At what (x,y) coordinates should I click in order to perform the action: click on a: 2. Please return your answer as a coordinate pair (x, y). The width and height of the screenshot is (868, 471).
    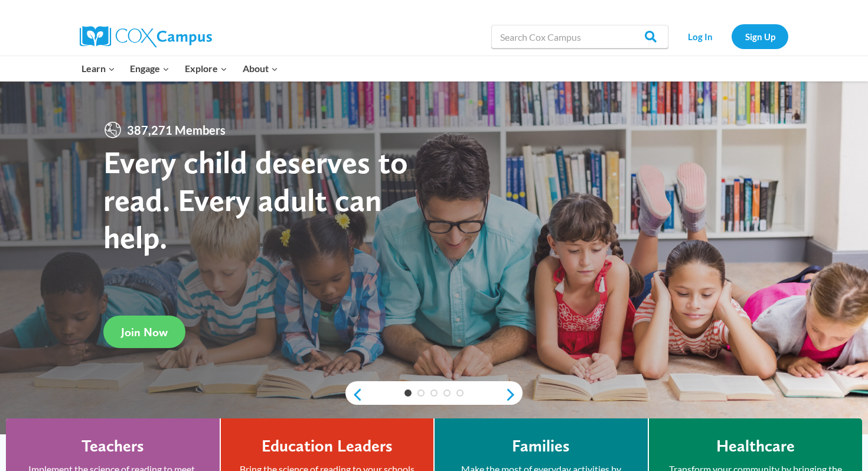
    Looking at the image, I should click on (421, 393).